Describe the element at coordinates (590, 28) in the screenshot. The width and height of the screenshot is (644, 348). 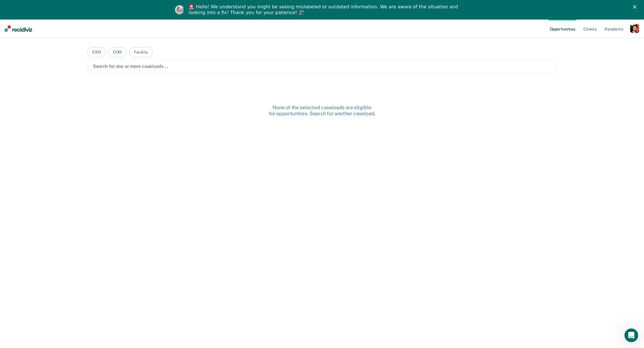
I see `a: Clients` at that location.